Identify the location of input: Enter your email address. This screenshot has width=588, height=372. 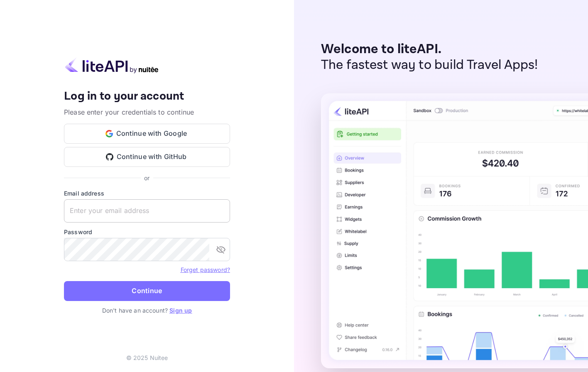
(147, 211).